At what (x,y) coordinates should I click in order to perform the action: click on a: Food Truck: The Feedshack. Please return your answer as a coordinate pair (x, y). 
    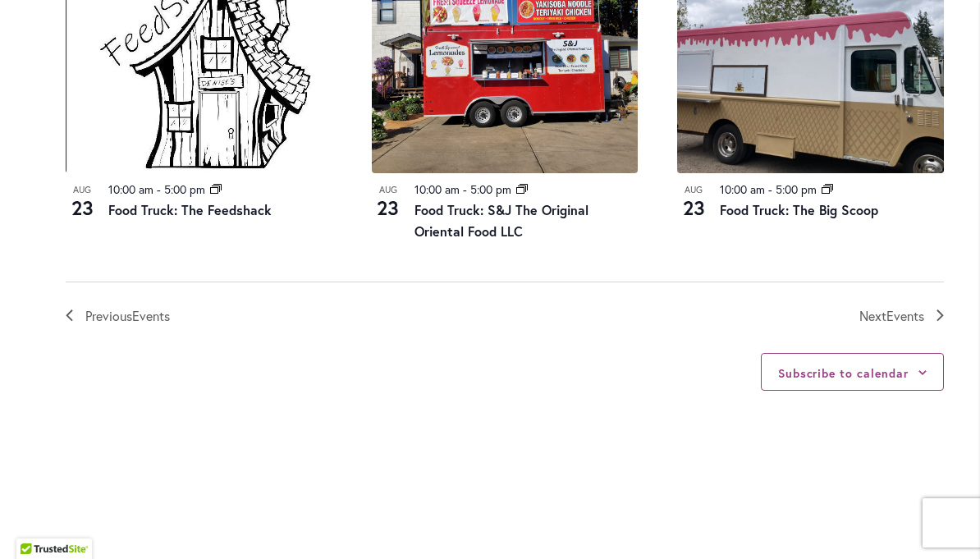
    Looking at the image, I should click on (189, 209).